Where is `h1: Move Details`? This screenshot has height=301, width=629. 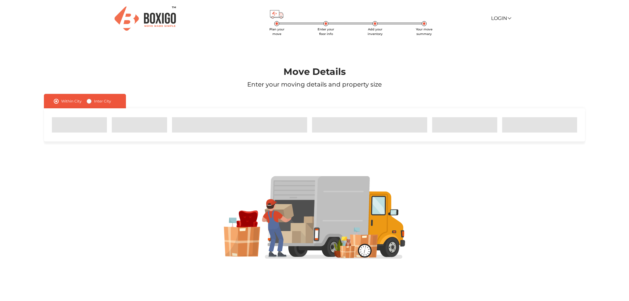
h1: Move Details is located at coordinates (314, 72).